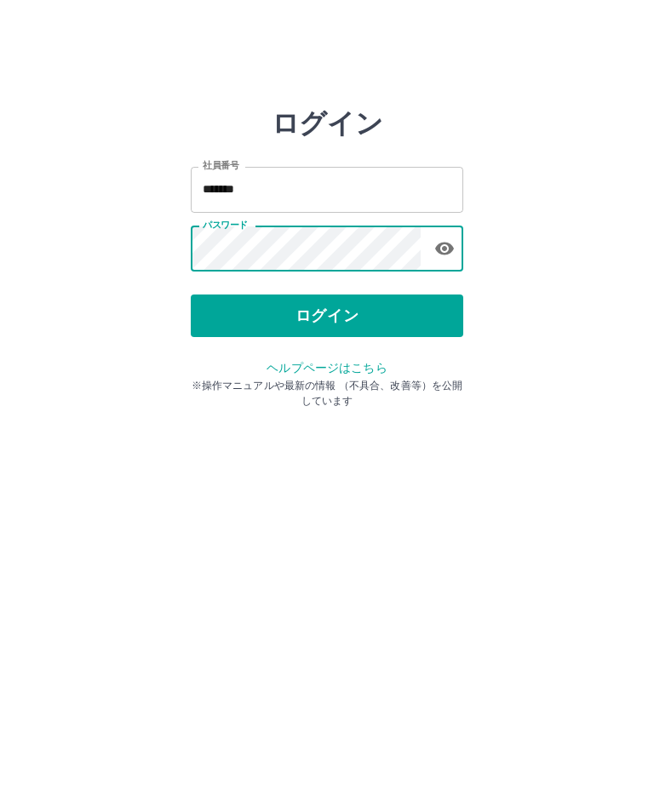  What do you see at coordinates (327, 393) in the screenshot?
I see `p: ※操作マニュアルや最新の情報 （不具合、改善等）を公開しています` at bounding box center [327, 393].